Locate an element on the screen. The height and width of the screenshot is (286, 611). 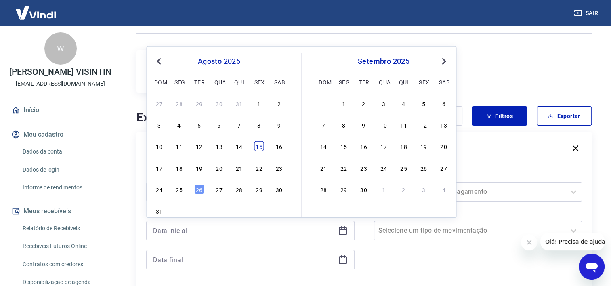
div: Choose segunda-feira, 11 de agosto de 2025 is located at coordinates (179, 146).